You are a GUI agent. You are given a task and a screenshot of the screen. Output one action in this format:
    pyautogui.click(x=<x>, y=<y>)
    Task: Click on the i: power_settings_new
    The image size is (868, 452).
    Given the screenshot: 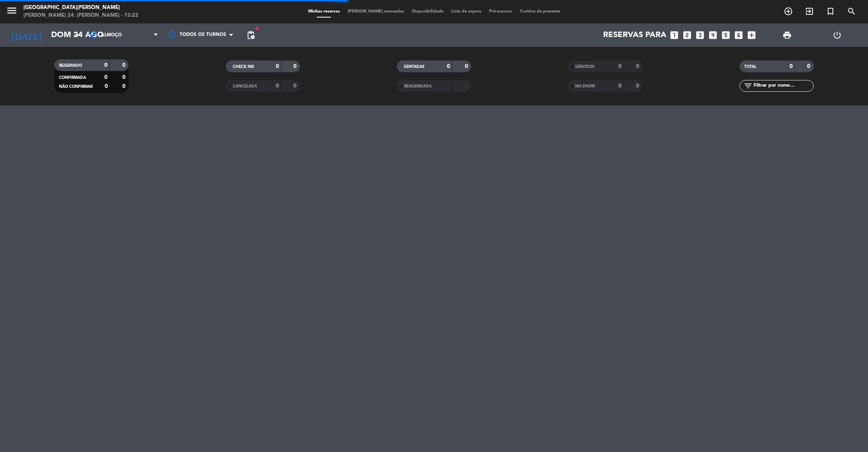 What is the action you would take?
    pyautogui.click(x=837, y=35)
    